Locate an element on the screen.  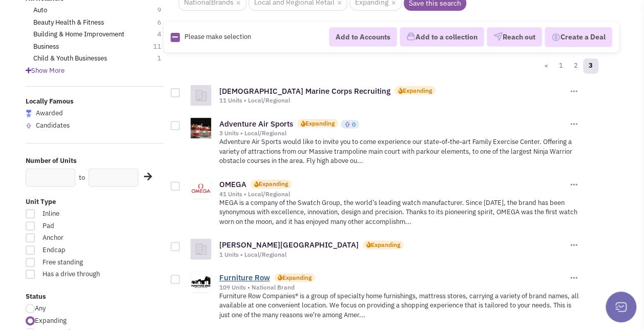
p: Adventure Air Sports would like to invite you to come experience our state-of-the-art Family Exer... is located at coordinates (399, 151).